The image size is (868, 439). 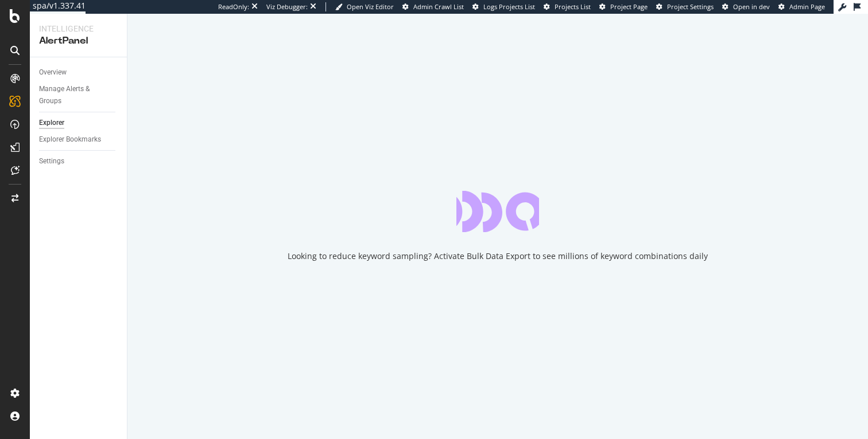 I want to click on div: Looking to reduce keyword sampling? Activate Bulk Data Export to see millions of keyword combinat..., so click(x=498, y=257).